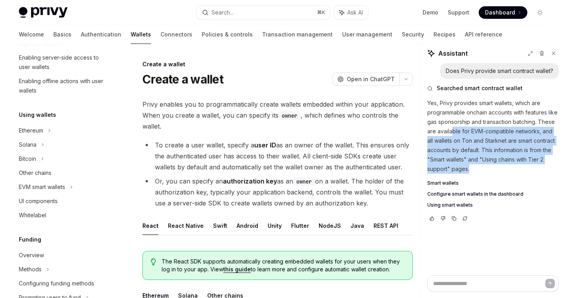  What do you see at coordinates (222, 13) in the screenshot?
I see `div: Search...` at bounding box center [222, 13].